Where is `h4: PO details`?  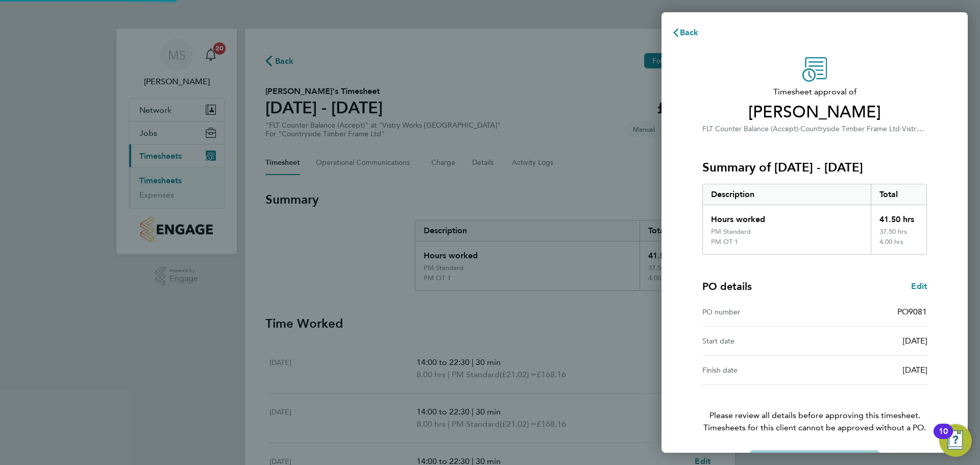 h4: PO details is located at coordinates (727, 287).